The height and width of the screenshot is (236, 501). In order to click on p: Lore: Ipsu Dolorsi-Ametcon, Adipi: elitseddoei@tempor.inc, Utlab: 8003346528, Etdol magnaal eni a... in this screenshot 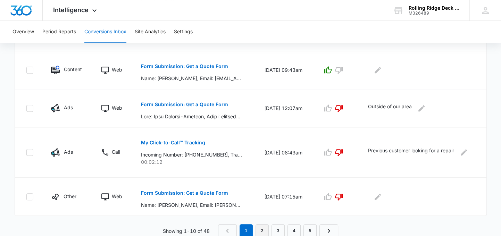, I will do `click(191, 116)`.